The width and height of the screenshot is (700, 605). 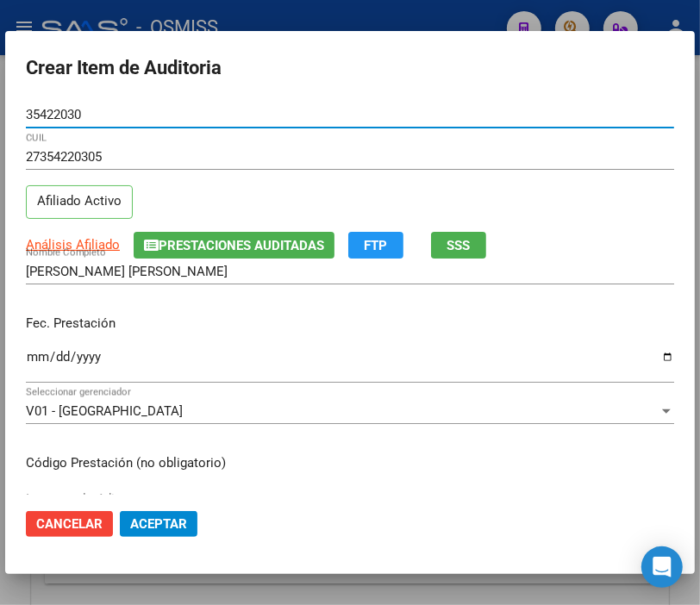 I want to click on p: Afiliado Activo, so click(x=80, y=201).